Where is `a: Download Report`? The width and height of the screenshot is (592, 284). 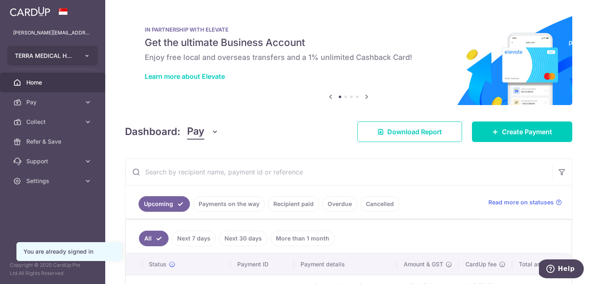
a: Download Report is located at coordinates (409, 132).